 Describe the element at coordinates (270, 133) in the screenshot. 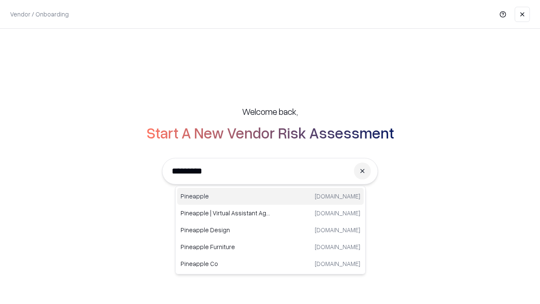

I see `h2: Start A New Vendor Risk Assessment` at that location.